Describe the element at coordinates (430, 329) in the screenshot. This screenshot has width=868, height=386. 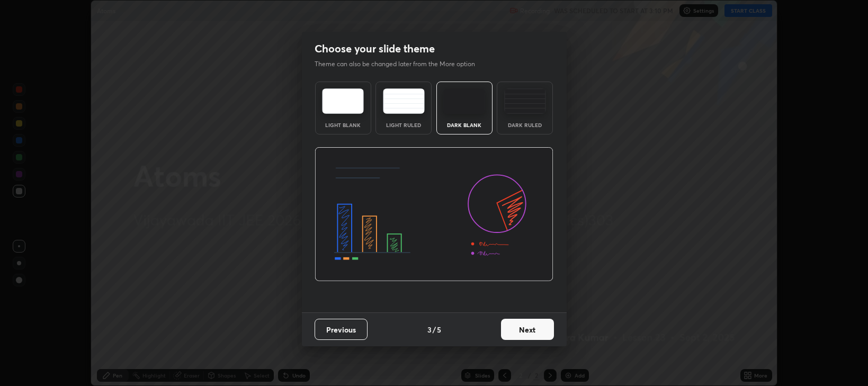
I see `h4: 3` at that location.